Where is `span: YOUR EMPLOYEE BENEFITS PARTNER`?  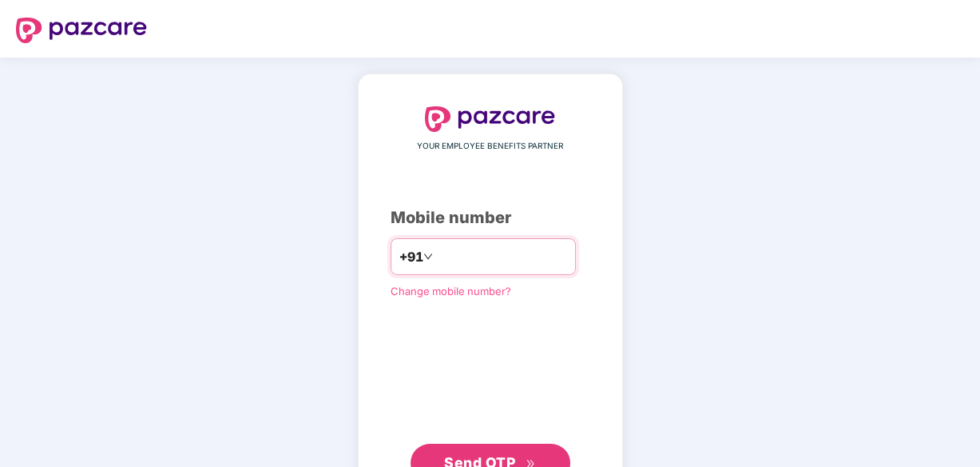 span: YOUR EMPLOYEE BENEFITS PARTNER is located at coordinates (490, 146).